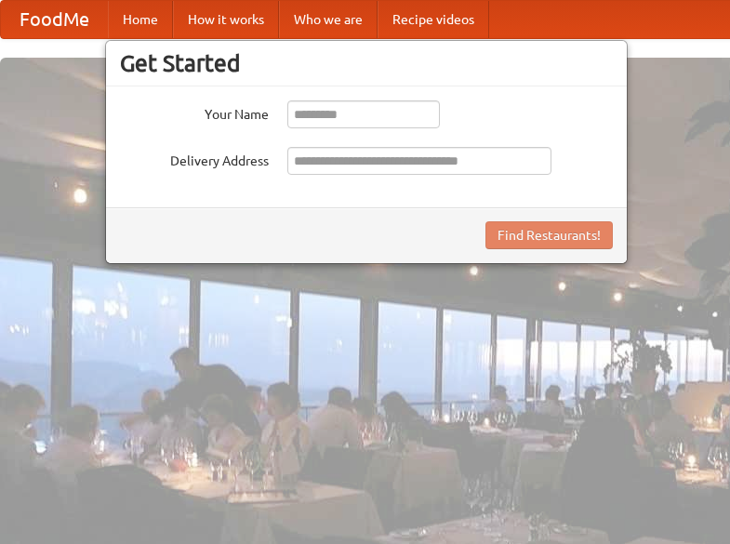 This screenshot has width=730, height=544. I want to click on button: Find Restaurants!, so click(549, 235).